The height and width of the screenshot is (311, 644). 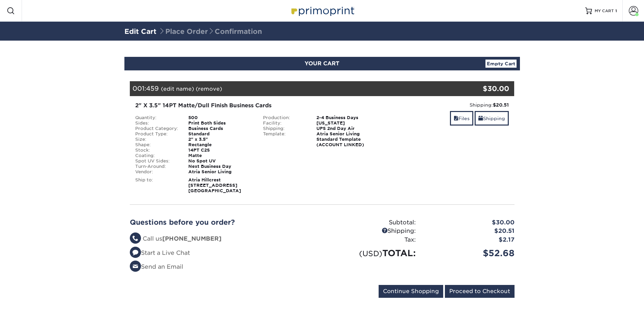 I want to click on div: 500, so click(x=221, y=118).